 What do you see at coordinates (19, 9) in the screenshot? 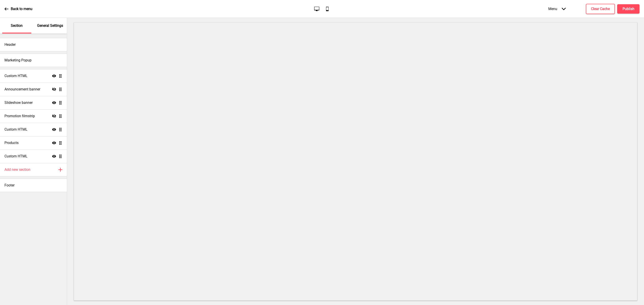
I see `a: Back to menu` at bounding box center [19, 9].